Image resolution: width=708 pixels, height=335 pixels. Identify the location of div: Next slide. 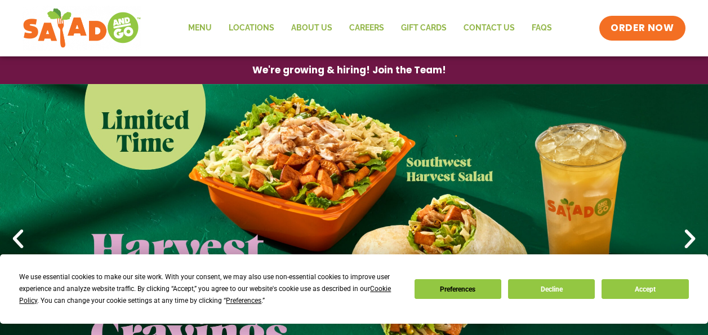
(690, 239).